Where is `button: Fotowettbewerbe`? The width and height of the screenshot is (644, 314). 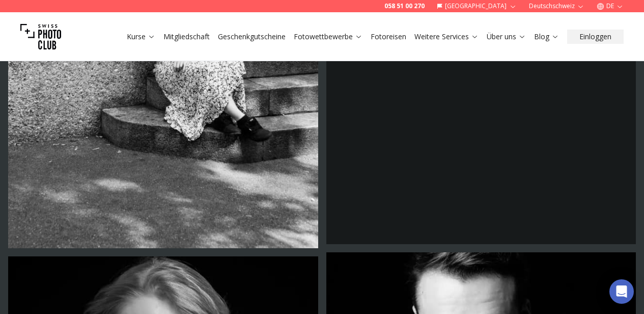 button: Fotowettbewerbe is located at coordinates (327, 37).